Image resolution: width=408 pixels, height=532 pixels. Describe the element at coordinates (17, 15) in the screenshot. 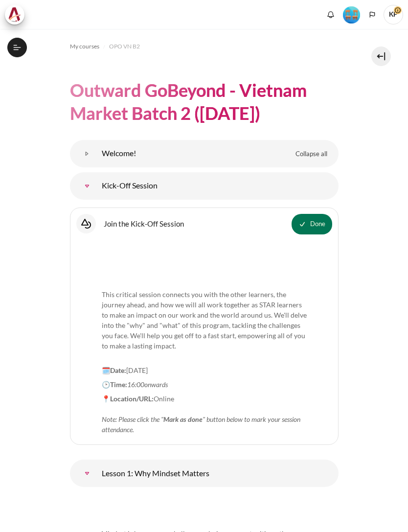

I see `a: Architeck Architeck` at that location.